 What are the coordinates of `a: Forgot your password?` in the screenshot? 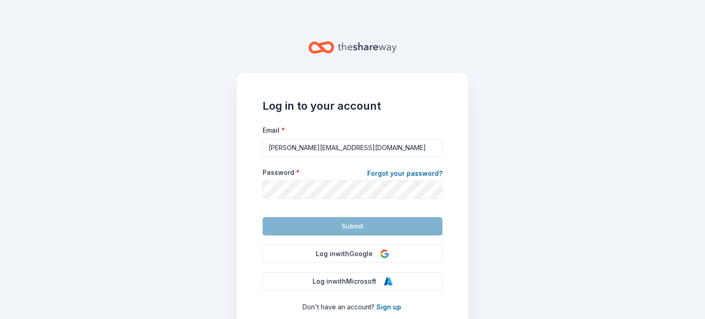 It's located at (405, 174).